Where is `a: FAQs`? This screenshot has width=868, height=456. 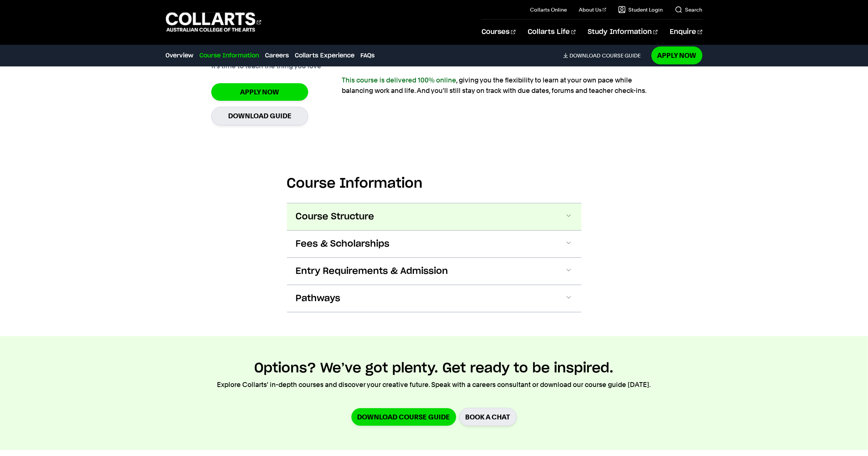
a: FAQs is located at coordinates (368, 56).